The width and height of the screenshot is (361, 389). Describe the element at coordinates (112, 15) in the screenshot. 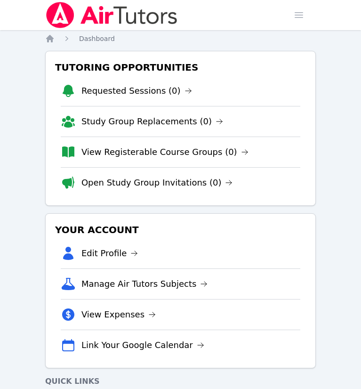

I see `img: Air Tutors` at that location.